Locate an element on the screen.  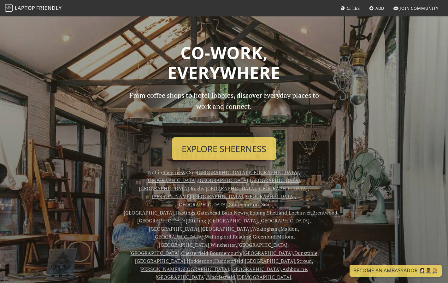
a: Bath is located at coordinates (227, 213).